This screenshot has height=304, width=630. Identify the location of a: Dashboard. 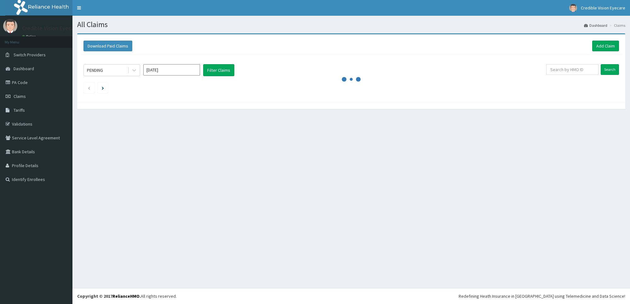
(596, 25).